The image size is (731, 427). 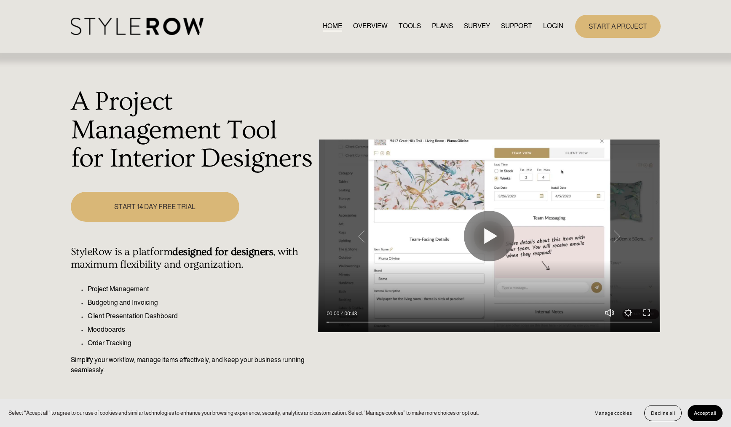 I want to click on div: Current time, so click(x=334, y=313).